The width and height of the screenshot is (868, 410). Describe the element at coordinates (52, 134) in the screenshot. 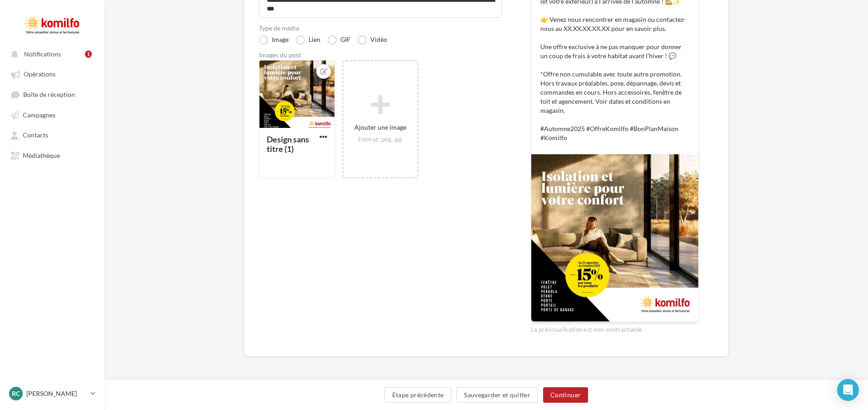

I see `a: Contacts` at that location.